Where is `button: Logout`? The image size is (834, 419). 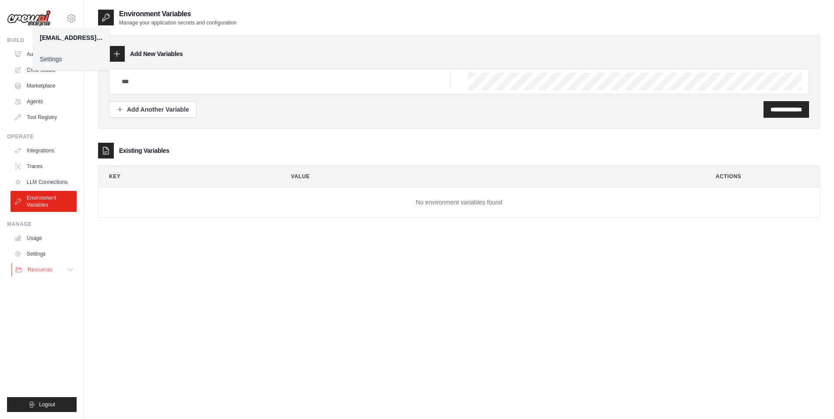
button: Logout is located at coordinates (42, 404).